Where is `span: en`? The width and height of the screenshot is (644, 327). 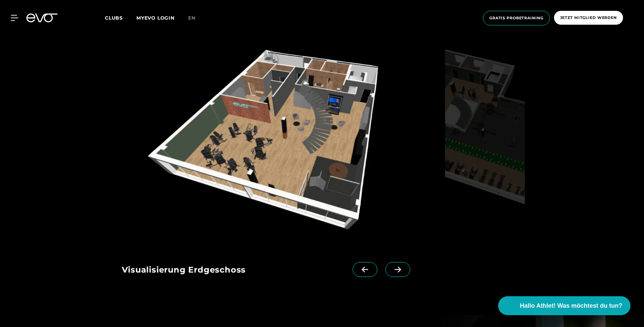 span: en is located at coordinates (192, 18).